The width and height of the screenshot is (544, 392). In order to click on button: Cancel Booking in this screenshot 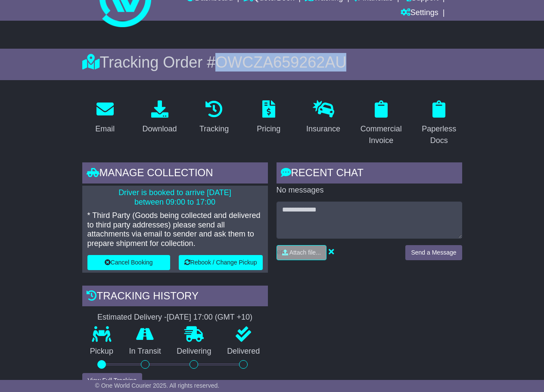, I will do `click(129, 262)`.